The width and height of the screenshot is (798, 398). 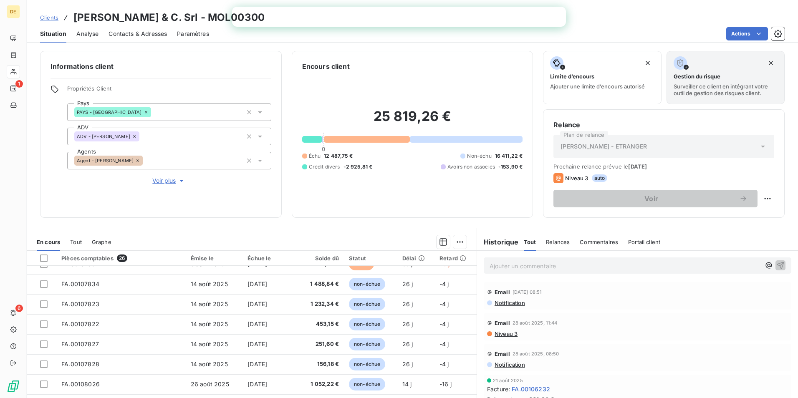 I want to click on button: Voir, so click(x=656, y=199).